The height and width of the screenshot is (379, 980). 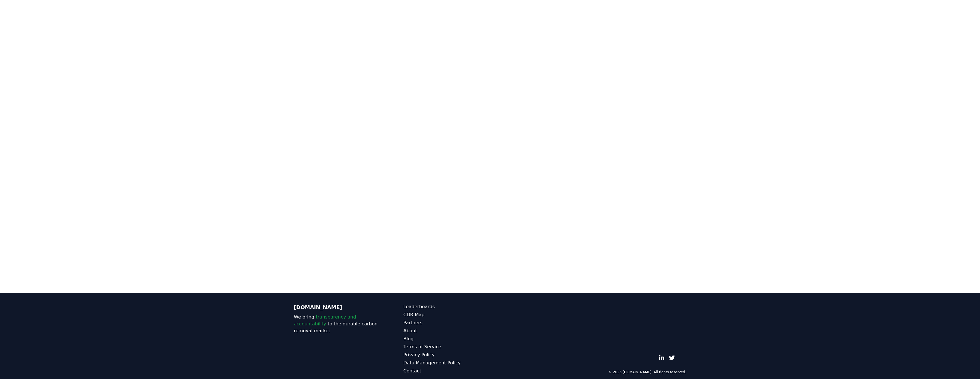 I want to click on a: Data Management Policy, so click(x=447, y=363).